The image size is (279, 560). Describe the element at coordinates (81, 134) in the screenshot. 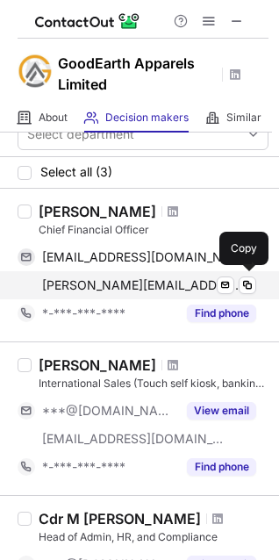

I see `div: Select department` at that location.